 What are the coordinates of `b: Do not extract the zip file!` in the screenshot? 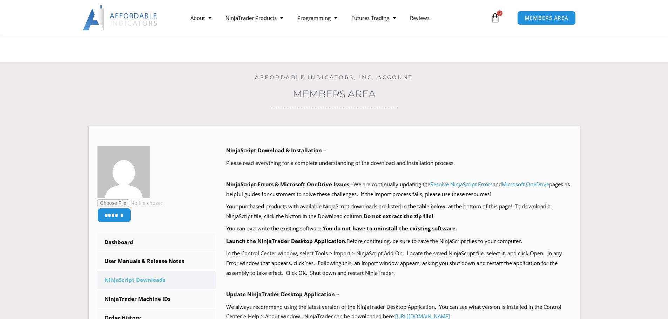 It's located at (398, 216).